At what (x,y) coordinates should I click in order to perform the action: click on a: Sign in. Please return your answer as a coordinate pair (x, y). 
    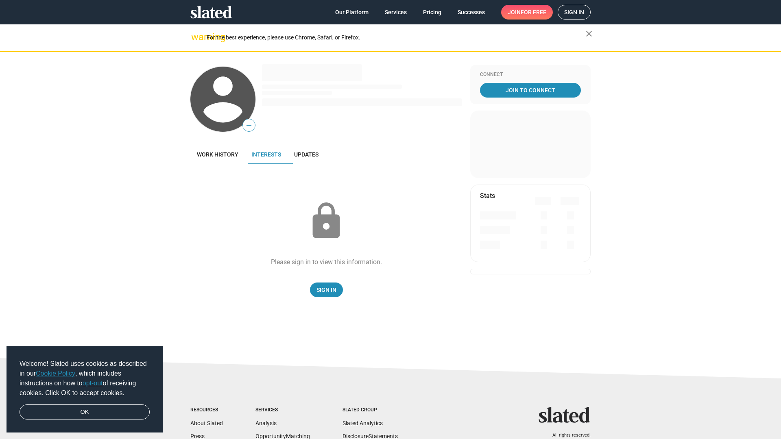
    Looking at the image, I should click on (574, 12).